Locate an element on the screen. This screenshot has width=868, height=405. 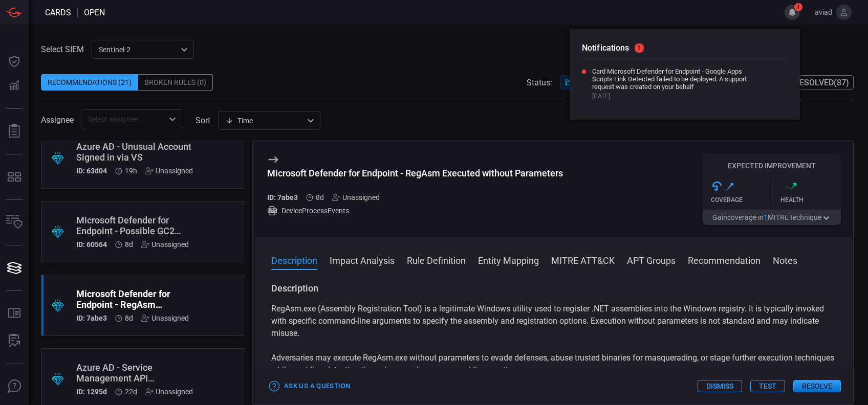
button: Resolve is located at coordinates (817, 386).